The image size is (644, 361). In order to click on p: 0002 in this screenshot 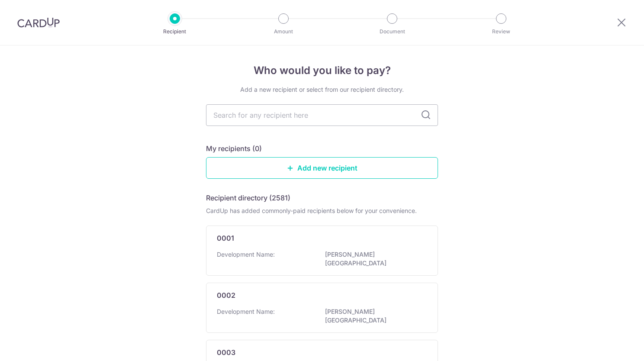, I will do `click(225, 295)`.